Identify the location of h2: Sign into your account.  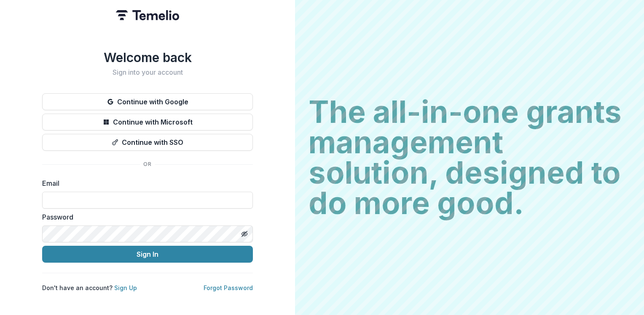
(147, 72).